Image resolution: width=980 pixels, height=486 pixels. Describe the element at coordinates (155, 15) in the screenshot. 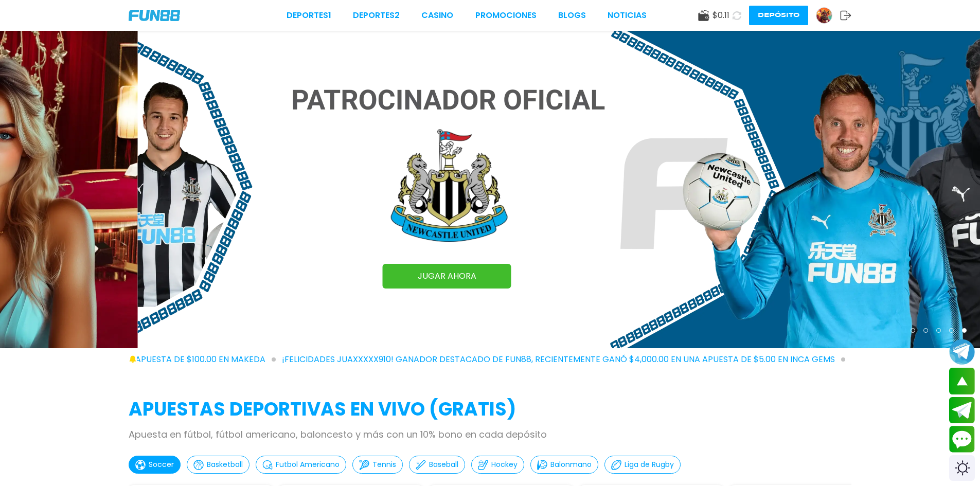

I see `img: Company Logo` at that location.